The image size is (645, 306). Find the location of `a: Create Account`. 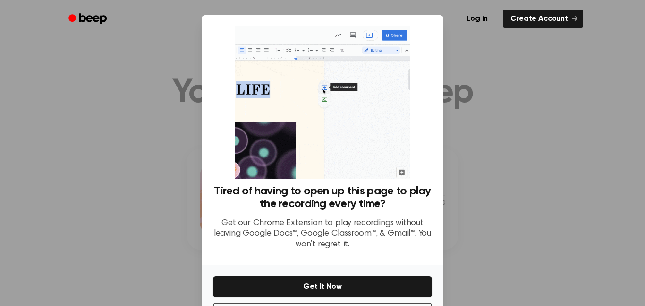

a: Create Account is located at coordinates (543, 19).